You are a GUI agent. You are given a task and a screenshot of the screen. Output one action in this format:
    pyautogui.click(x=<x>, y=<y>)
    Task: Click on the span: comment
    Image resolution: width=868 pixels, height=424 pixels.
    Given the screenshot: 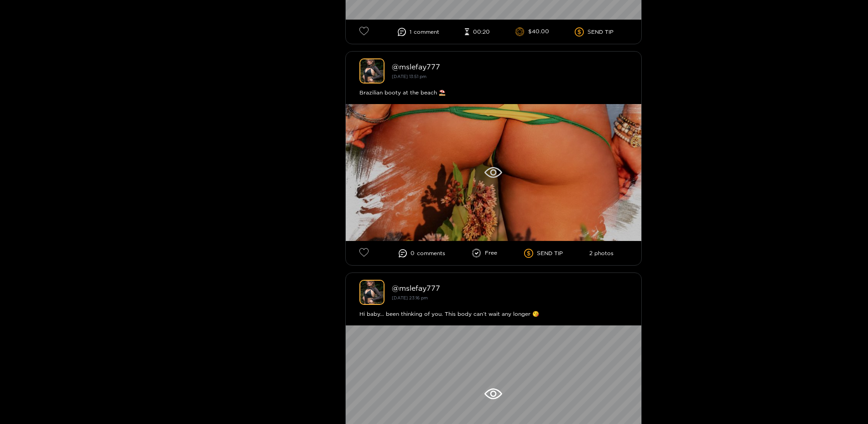 What is the action you would take?
    pyautogui.click(x=426, y=32)
    